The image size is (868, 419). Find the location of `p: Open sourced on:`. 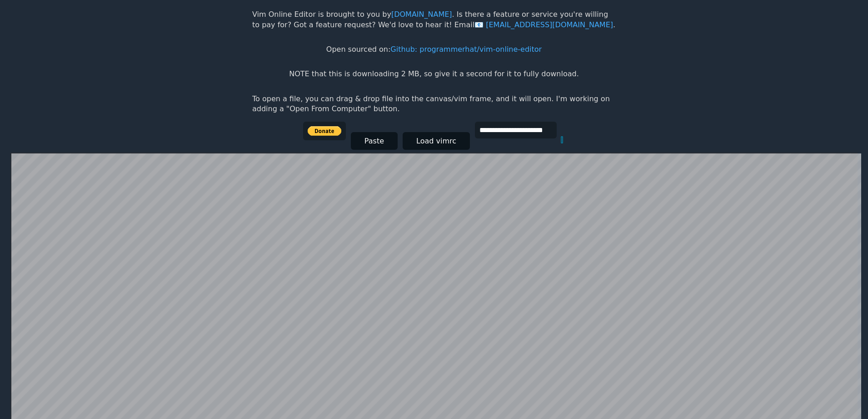

p: Open sourced on: is located at coordinates (434, 50).